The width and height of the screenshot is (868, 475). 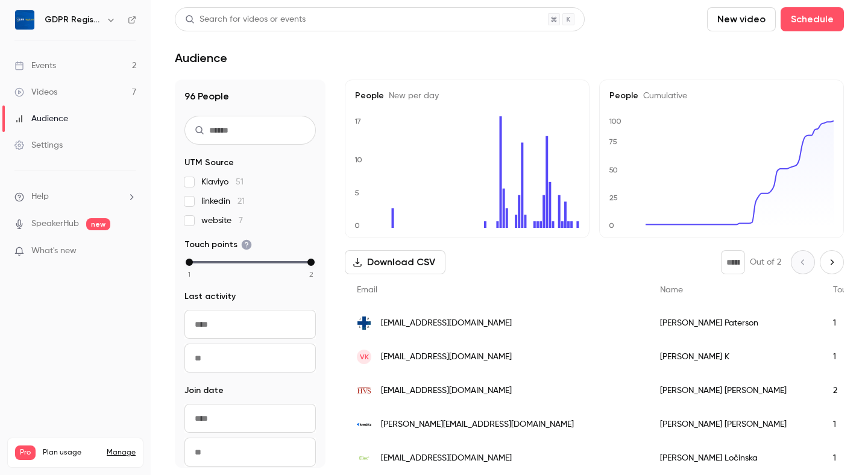 I want to click on span: Last activity, so click(x=210, y=296).